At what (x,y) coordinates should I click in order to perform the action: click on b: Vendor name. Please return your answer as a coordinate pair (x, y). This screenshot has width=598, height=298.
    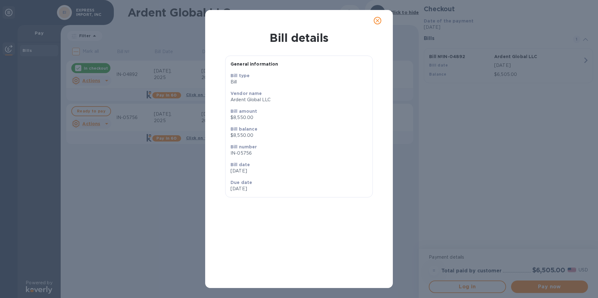
    Looking at the image, I should click on (246, 93).